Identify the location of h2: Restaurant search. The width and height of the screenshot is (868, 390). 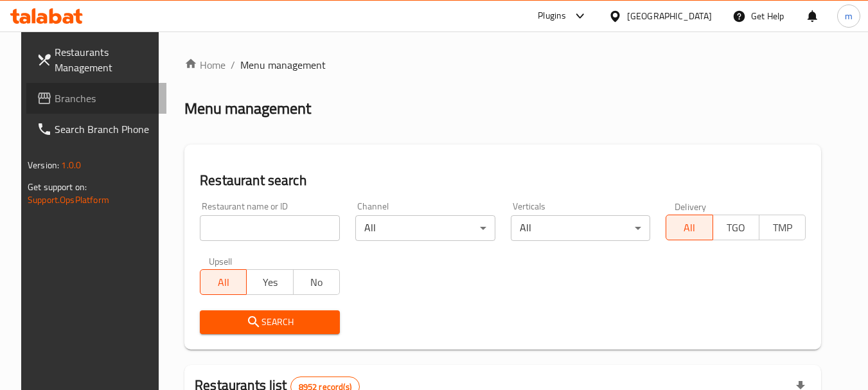
(503, 181).